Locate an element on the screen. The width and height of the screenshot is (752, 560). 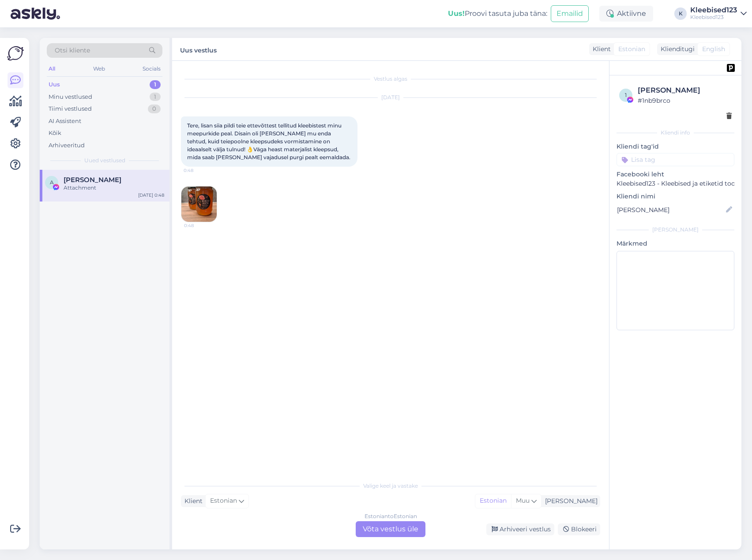
div: Attachment is located at coordinates (114, 188).